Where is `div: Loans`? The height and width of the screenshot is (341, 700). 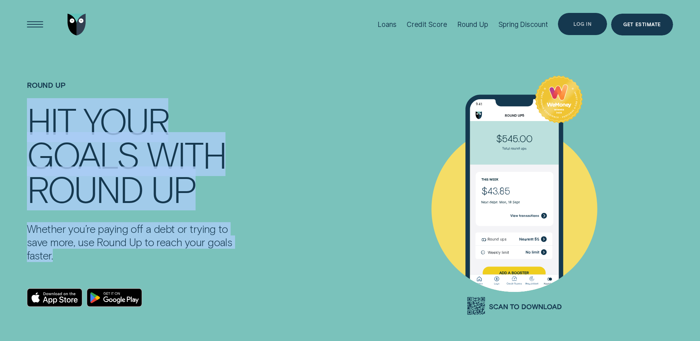
div: Loans is located at coordinates (386, 24).